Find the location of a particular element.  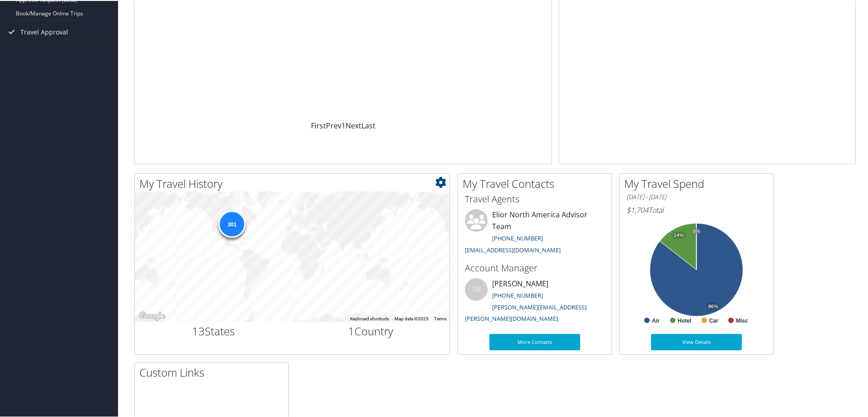

text: Air is located at coordinates (656, 320).